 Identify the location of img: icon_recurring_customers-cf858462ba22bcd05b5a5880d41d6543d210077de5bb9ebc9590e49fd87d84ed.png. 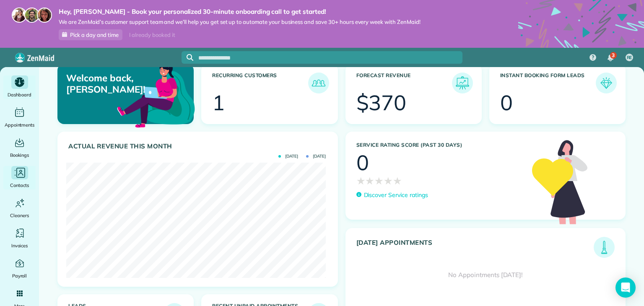
(319, 83).